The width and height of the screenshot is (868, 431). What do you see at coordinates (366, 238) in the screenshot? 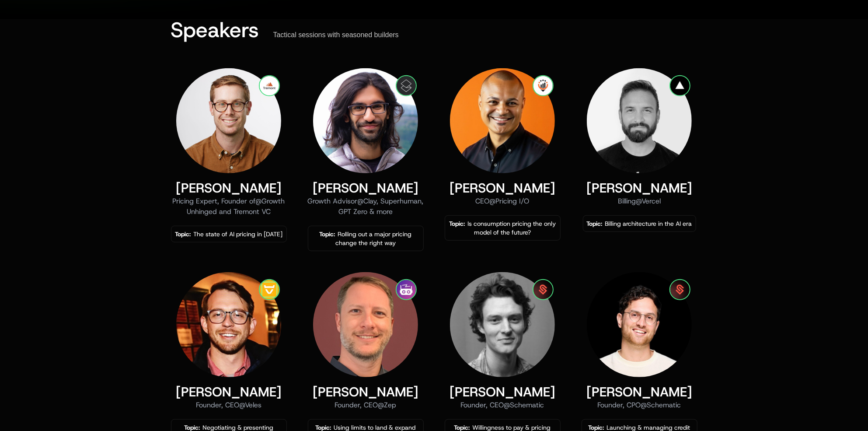
I see `div: Rolling out a major pricing change the right way` at bounding box center [366, 238].